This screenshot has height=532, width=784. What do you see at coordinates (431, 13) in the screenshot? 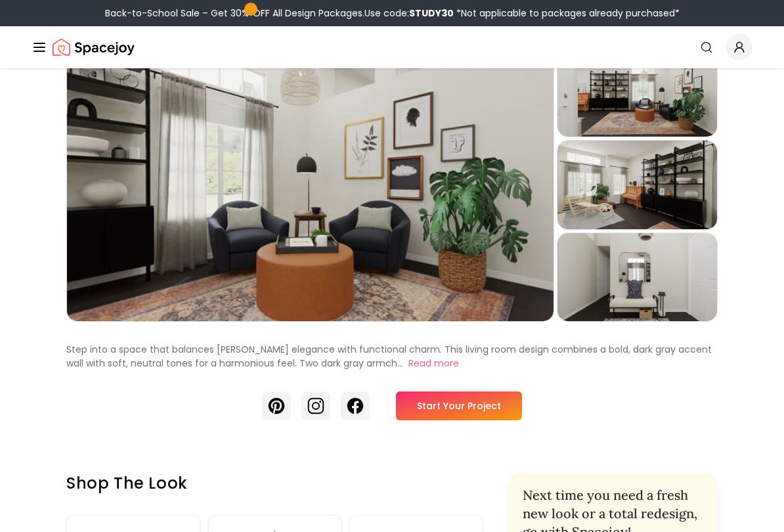
I see `b: STUDY30` at bounding box center [431, 13].